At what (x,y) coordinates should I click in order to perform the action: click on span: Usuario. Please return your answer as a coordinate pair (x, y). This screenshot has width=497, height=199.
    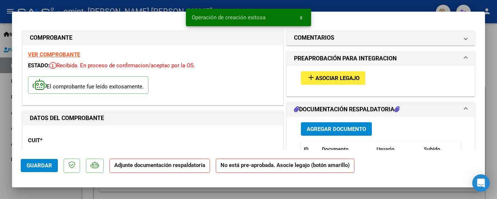
    Looking at the image, I should click on (385, 149).